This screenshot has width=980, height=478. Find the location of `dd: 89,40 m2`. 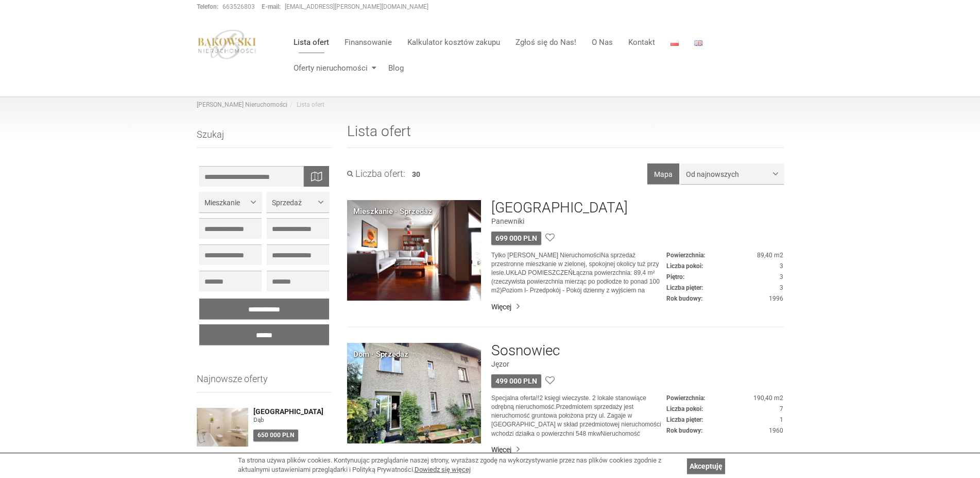

dd: 89,40 m2 is located at coordinates (724, 255).